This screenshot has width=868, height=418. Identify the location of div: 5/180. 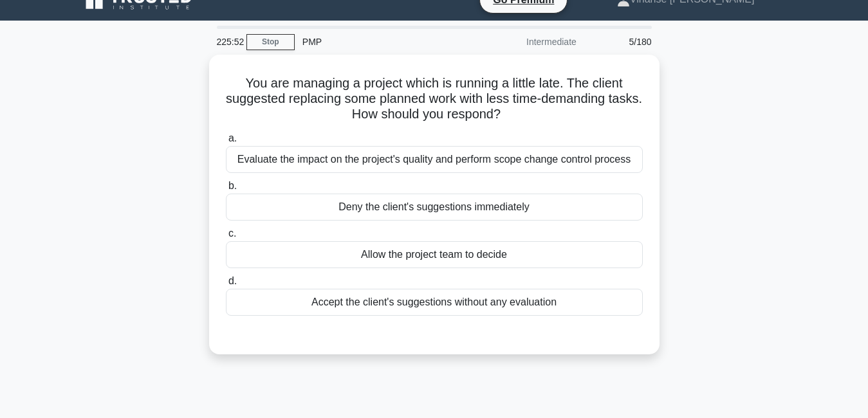
(622, 42).